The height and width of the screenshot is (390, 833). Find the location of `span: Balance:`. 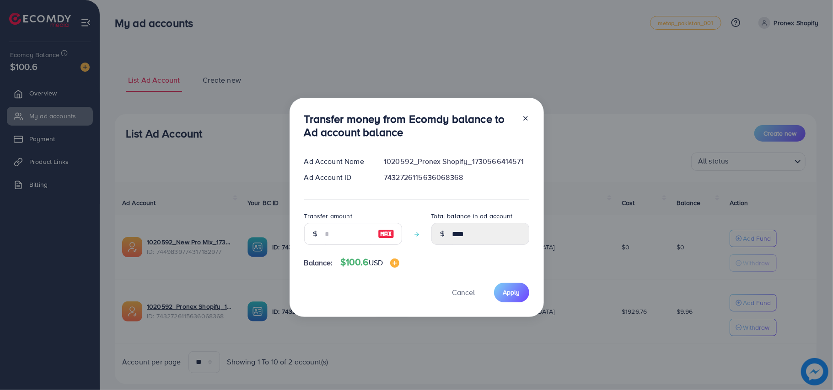

span: Balance: is located at coordinates (318, 263).